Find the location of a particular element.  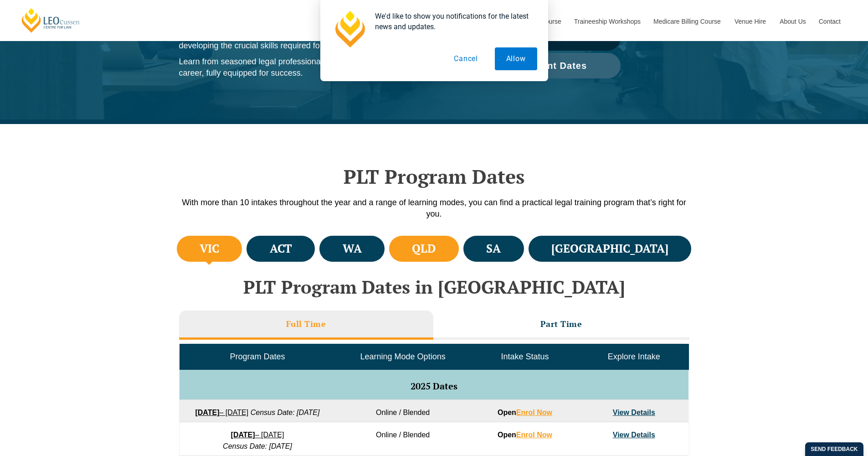

h2: PLT Program Dates is located at coordinates (434, 177).